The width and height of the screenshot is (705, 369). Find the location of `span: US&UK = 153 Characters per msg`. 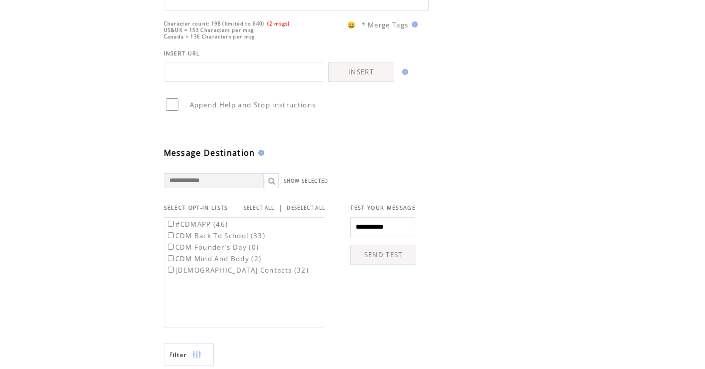

span: US&UK = 153 Characters per msg is located at coordinates (209, 30).